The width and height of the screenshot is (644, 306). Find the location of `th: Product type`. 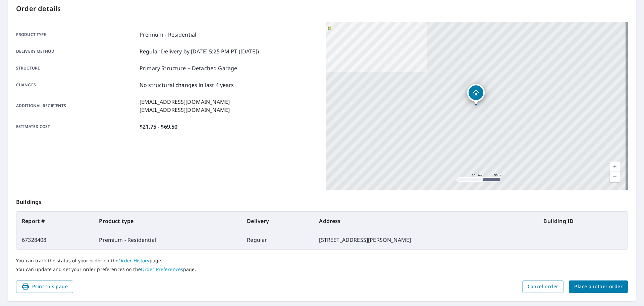

th: Product type is located at coordinates (167, 221).